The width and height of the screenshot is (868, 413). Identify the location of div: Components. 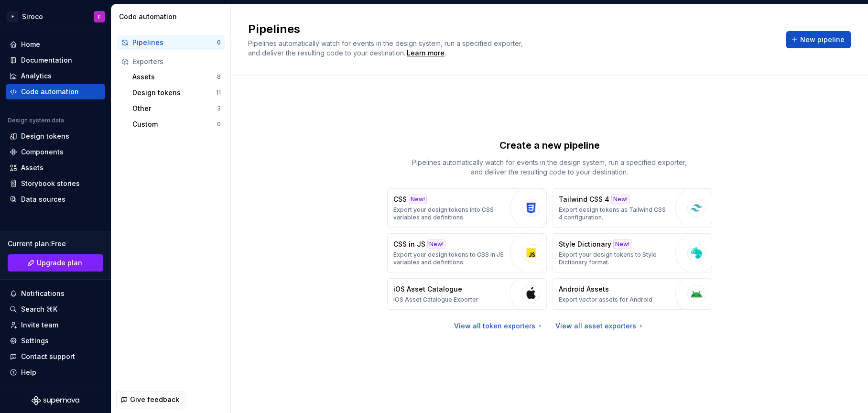
(42, 152).